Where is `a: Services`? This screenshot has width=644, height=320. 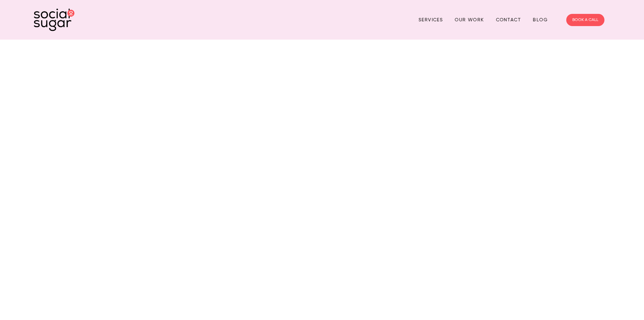
a: Services is located at coordinates (431, 20).